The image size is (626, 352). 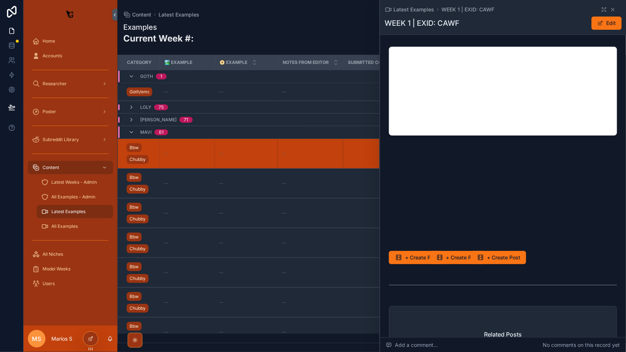 What do you see at coordinates (71, 84) in the screenshot?
I see `a: Researcher` at bounding box center [71, 84].